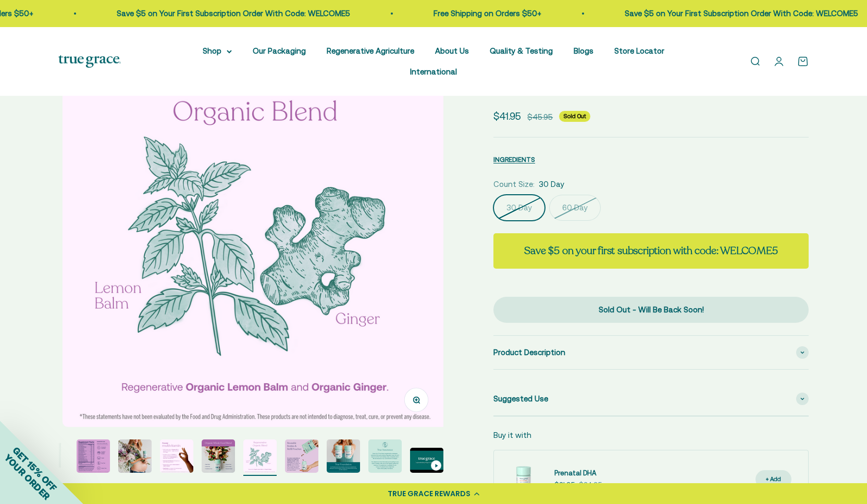 The width and height of the screenshot is (867, 504). I want to click on a: Blogs, so click(583, 50).